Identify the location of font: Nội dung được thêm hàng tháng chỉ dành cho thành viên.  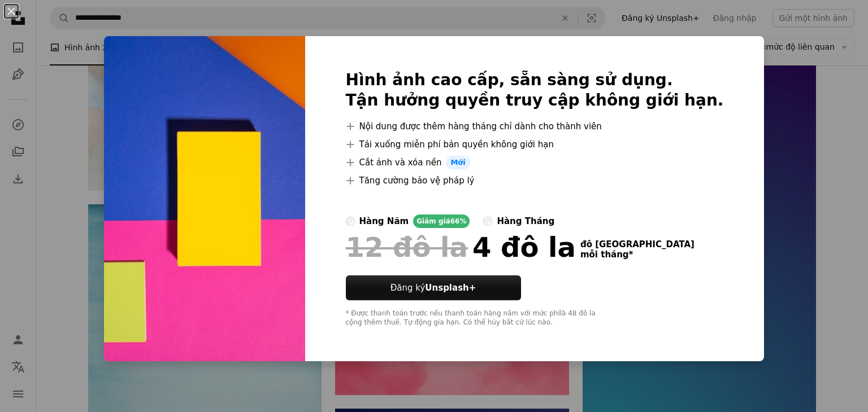
(480, 126).